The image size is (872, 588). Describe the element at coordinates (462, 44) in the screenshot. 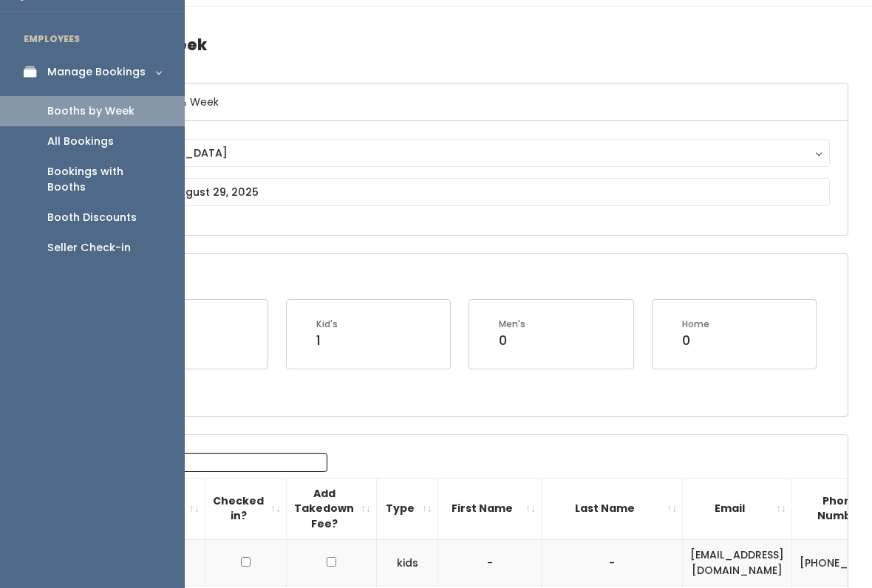

I see `h4: Booths by Week` at that location.